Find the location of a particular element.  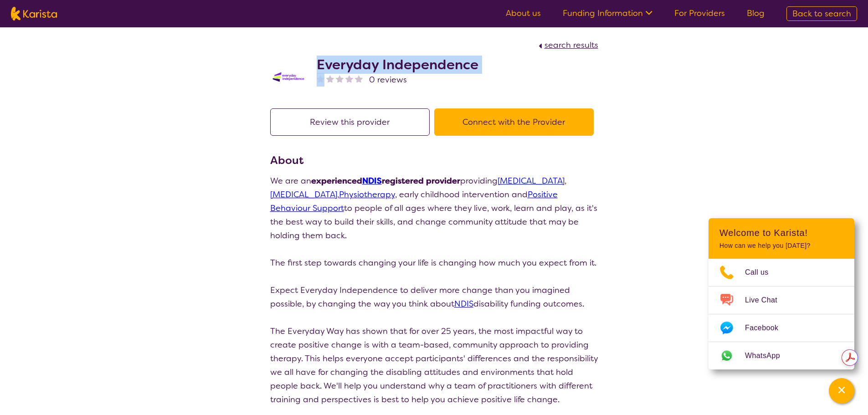

a: Review this provider is located at coordinates (352, 122).